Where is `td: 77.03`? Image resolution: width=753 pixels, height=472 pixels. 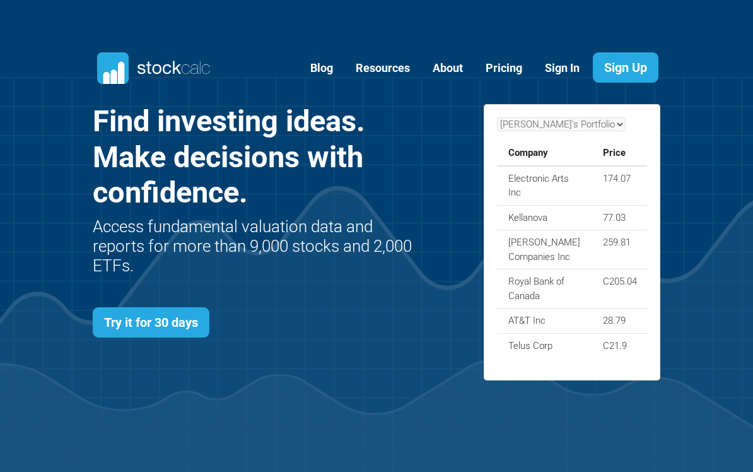 td: 77.03 is located at coordinates (620, 218).